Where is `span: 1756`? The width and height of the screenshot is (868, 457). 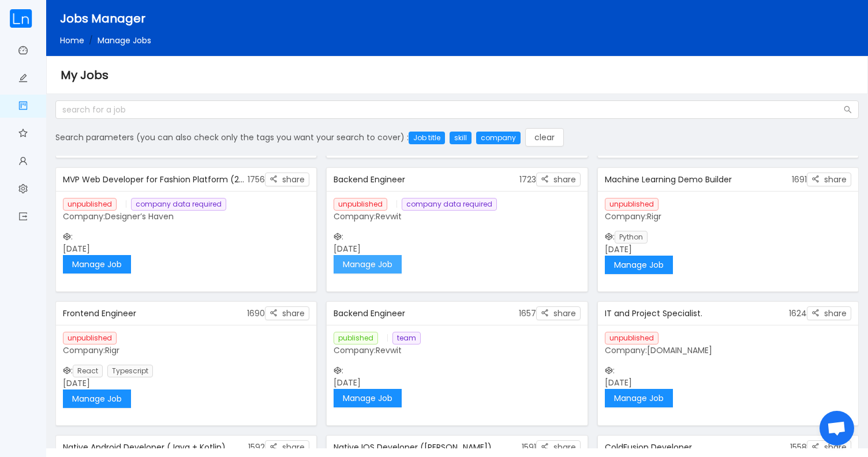 span: 1756 is located at coordinates (256, 179).